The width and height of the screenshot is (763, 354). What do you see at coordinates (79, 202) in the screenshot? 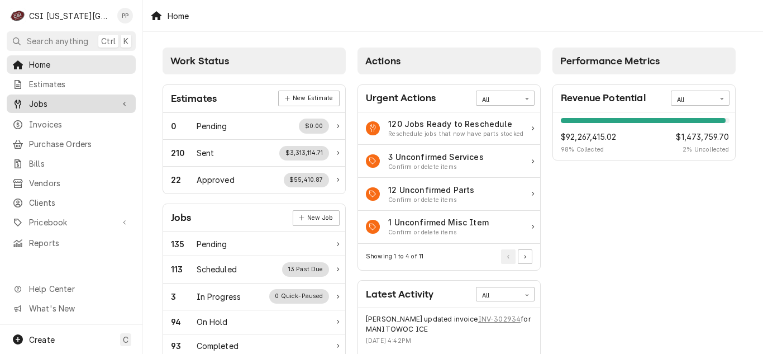
I see `span: Clients` at bounding box center [79, 202].